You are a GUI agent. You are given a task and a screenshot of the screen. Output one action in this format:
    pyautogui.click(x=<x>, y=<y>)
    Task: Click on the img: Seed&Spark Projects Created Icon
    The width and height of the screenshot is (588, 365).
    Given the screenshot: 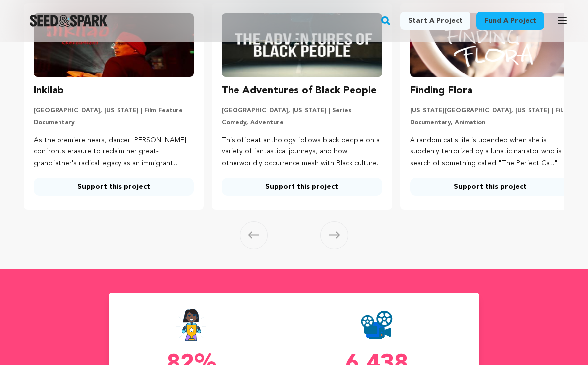 What is the action you would take?
    pyautogui.click(x=377, y=325)
    